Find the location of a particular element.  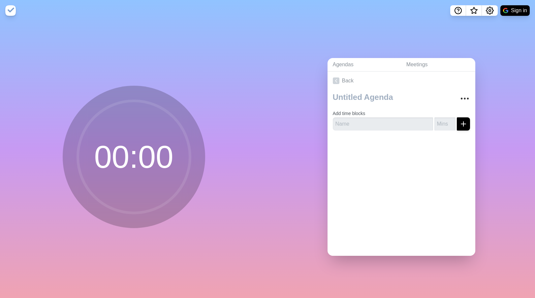

input: Name is located at coordinates (383, 124).